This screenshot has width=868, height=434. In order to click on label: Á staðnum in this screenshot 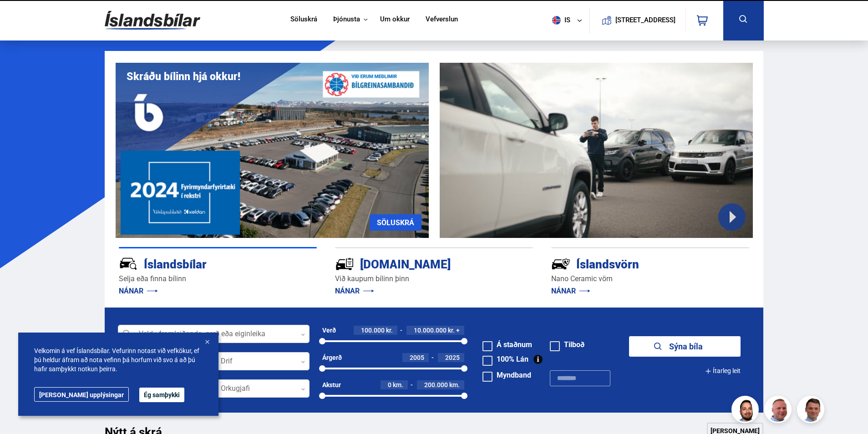, I will do `click(507, 345)`.